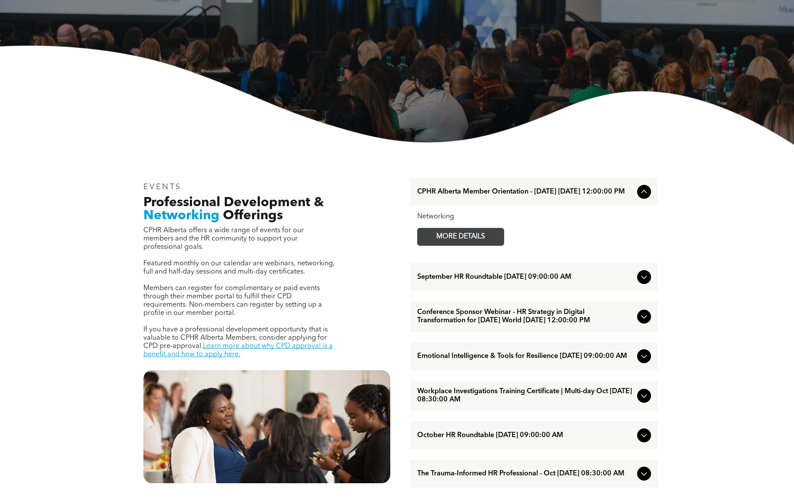 This screenshot has height=498, width=794. I want to click on span: Members can register for complimentary or paid events through their member portal to fulfill thei..., so click(233, 300).